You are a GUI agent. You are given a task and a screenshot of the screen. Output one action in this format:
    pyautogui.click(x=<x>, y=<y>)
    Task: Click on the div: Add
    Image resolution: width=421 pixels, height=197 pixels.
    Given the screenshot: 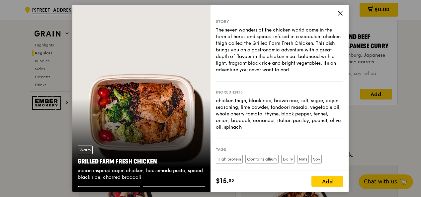 What is the action you would take?
    pyautogui.click(x=327, y=182)
    